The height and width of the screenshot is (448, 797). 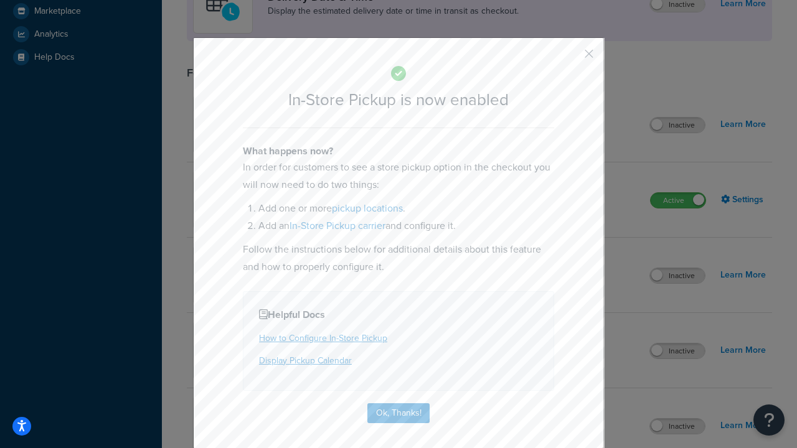 What do you see at coordinates (305, 360) in the screenshot?
I see `a: Display Pickup Calendar` at bounding box center [305, 360].